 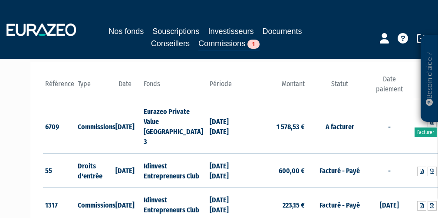 I want to click on th: Statut, so click(x=340, y=86).